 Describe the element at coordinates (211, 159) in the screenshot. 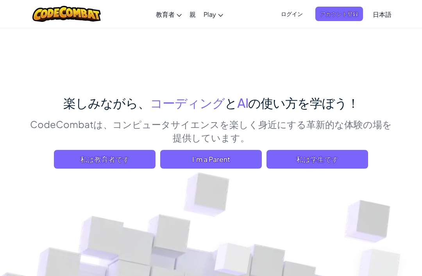

I see `span: I'm a Parent` at that location.